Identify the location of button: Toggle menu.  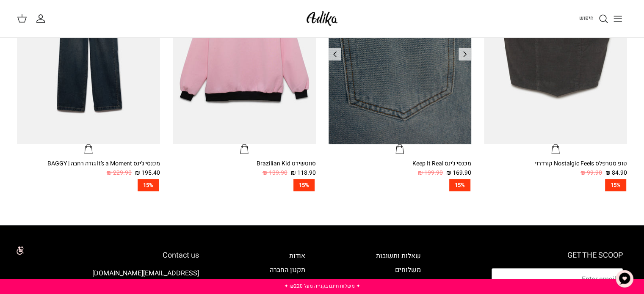
(617, 19).